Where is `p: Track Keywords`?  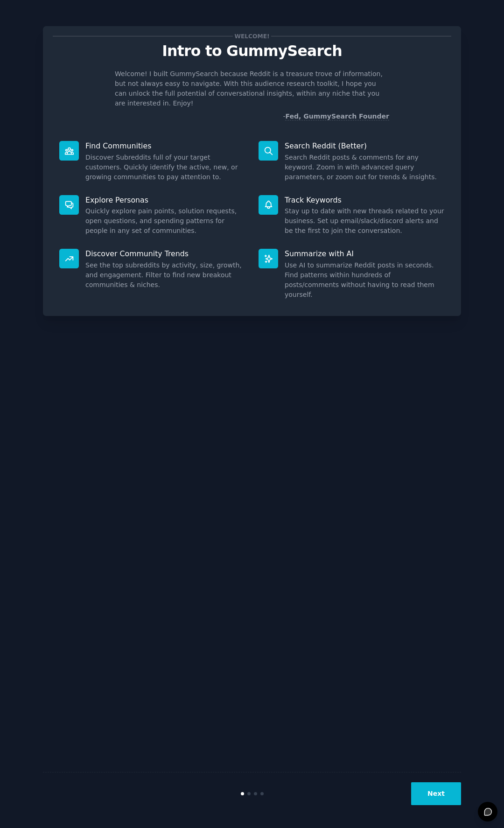
p: Track Keywords is located at coordinates (365, 200).